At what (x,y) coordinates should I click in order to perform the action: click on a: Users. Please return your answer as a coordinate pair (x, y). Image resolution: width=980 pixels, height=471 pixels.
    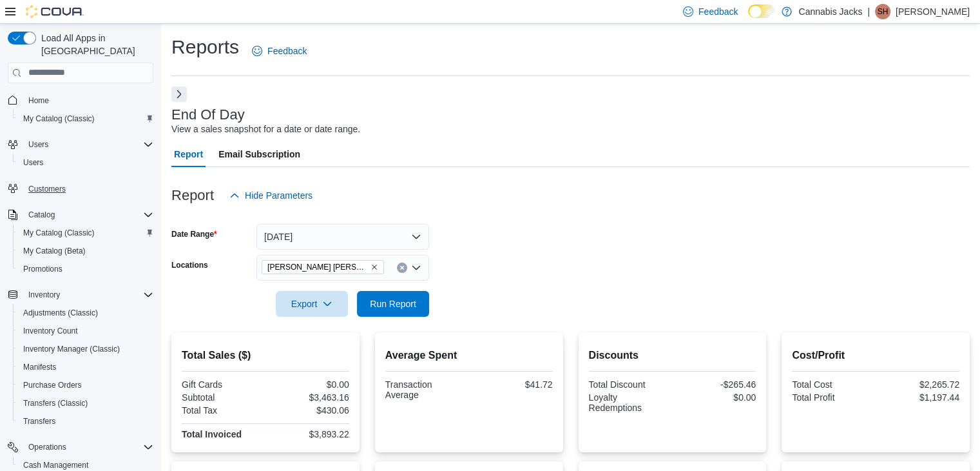
    Looking at the image, I should click on (33, 163).